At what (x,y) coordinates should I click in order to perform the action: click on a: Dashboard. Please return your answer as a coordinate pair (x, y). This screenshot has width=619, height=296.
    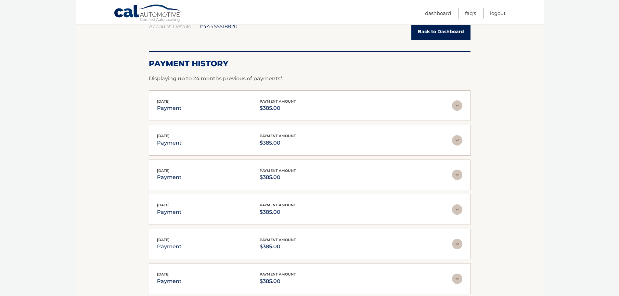
    Looking at the image, I should click on (438, 13).